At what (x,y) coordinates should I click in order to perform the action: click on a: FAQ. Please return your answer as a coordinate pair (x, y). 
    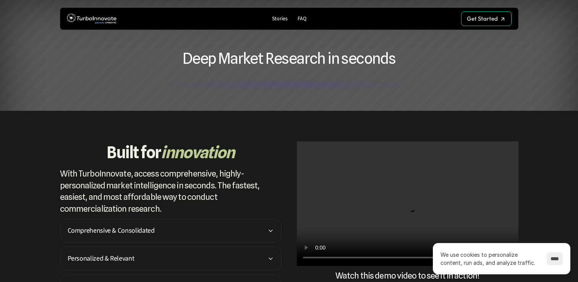
    Looking at the image, I should click on (302, 19).